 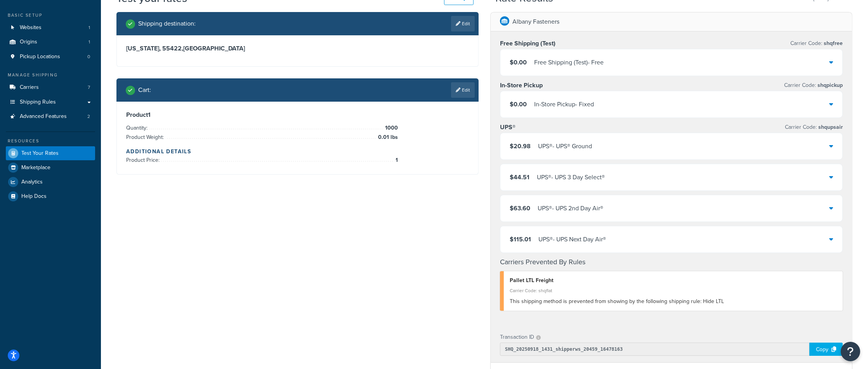 What do you see at coordinates (50, 168) in the screenshot?
I see `a: Marketplace` at bounding box center [50, 168].